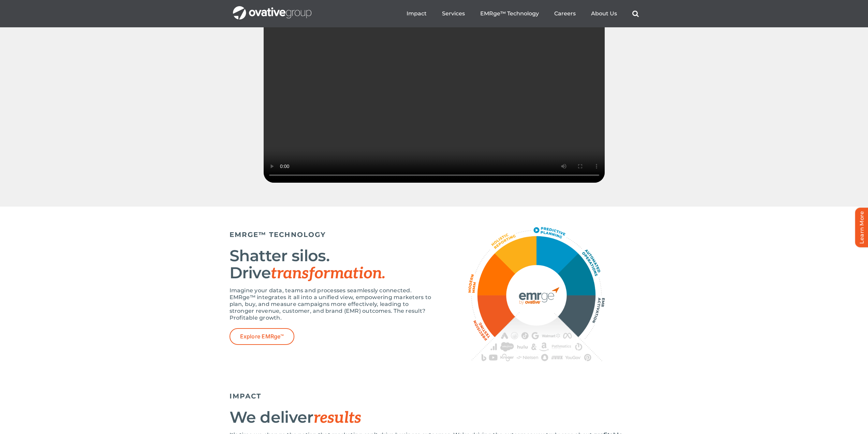 The image size is (868, 434). What do you see at coordinates (332, 234) in the screenshot?
I see `h5: EMRGE™ TECHNOLOGY` at bounding box center [332, 234].